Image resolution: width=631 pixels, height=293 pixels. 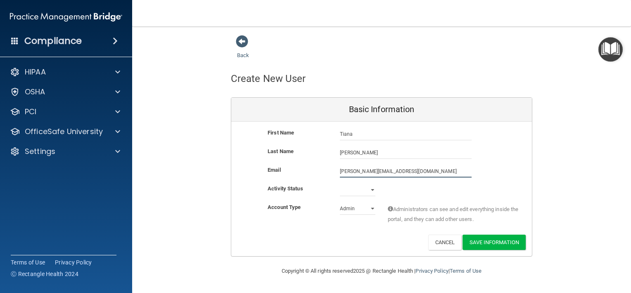 What do you see at coordinates (274, 169) in the screenshot?
I see `b: Email` at bounding box center [274, 169].